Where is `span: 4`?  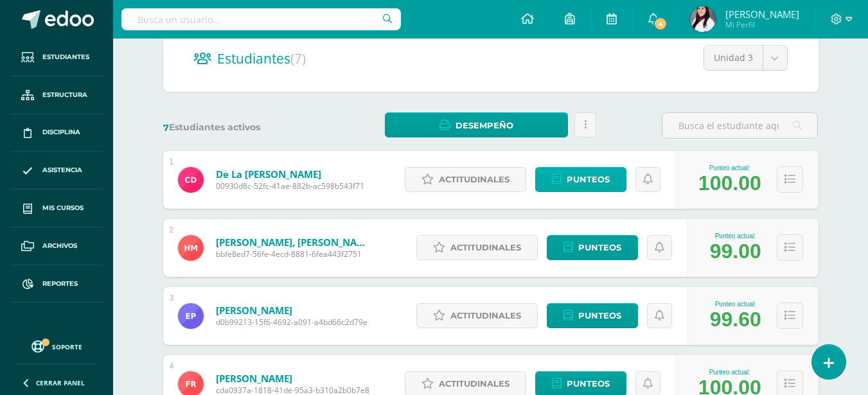
span: 4 is located at coordinates (660, 24).